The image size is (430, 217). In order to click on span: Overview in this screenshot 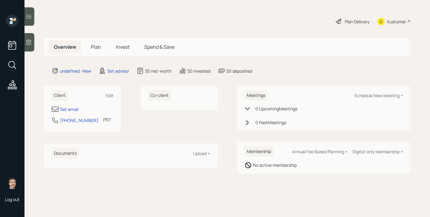, I will do `click(65, 47)`.